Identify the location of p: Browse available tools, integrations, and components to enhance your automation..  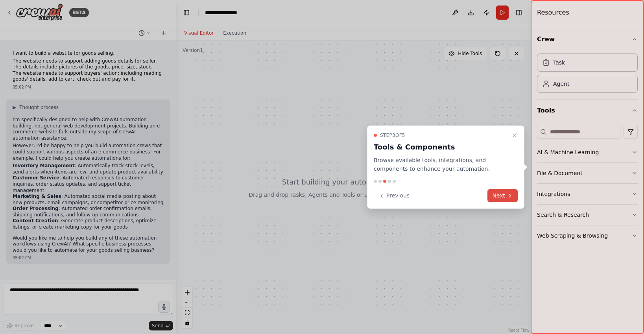
(441, 165).